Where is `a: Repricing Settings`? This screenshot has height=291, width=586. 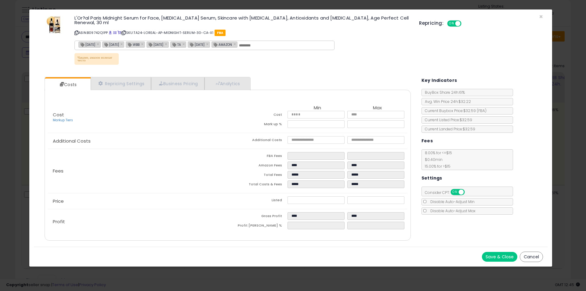
a: Repricing Settings is located at coordinates (121, 83).